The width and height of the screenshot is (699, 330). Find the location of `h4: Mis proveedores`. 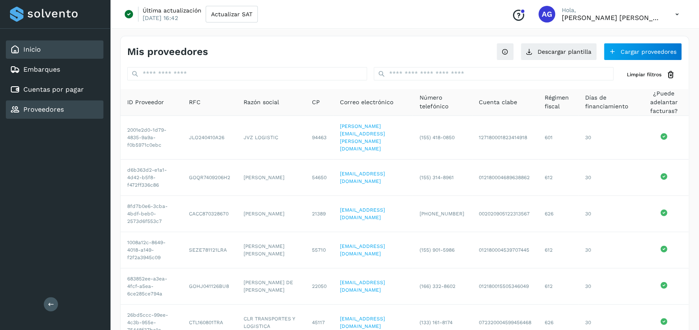

h4: Mis proveedores is located at coordinates (168, 52).